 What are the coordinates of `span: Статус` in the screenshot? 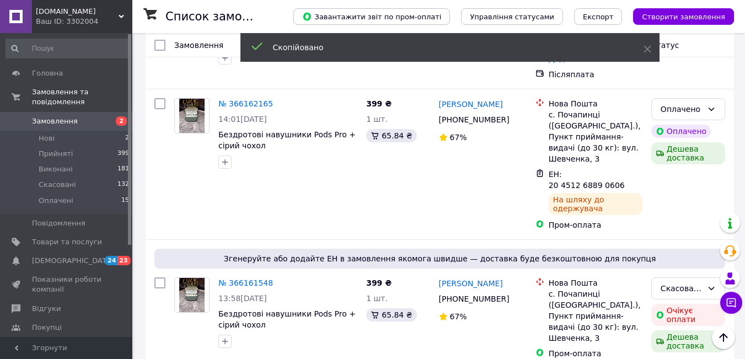 It's located at (665, 45).